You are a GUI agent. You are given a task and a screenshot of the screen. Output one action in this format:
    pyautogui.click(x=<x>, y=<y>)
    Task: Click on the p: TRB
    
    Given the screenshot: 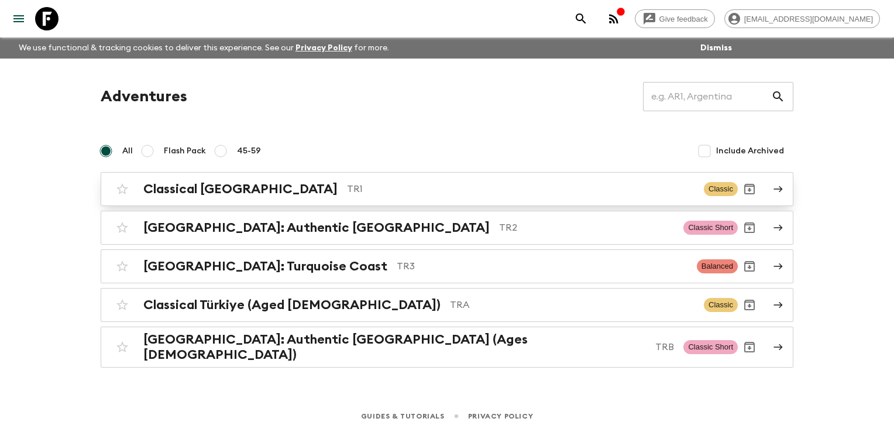 What is the action you would take?
    pyautogui.click(x=665, y=347)
    